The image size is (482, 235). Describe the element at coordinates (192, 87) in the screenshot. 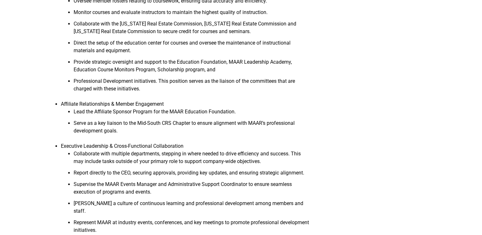

I see `li: Professional Development initiatives. This position serves as the liaison of the committees that ...` at that location.